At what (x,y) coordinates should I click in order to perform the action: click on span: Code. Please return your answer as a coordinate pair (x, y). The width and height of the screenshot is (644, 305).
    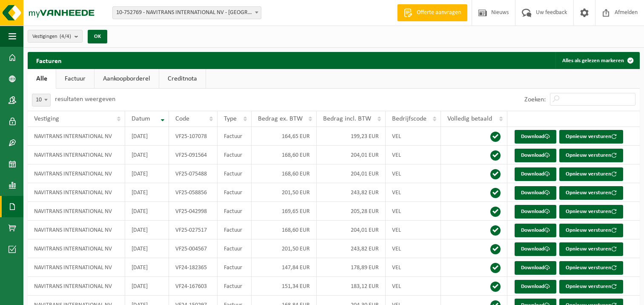
    Looking at the image, I should click on (182, 119).